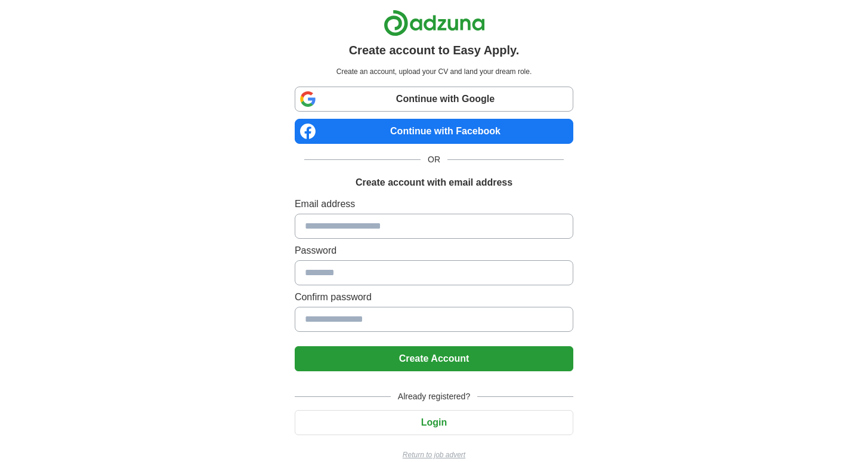  I want to click on h1: Create account to Easy Apply., so click(434, 50).